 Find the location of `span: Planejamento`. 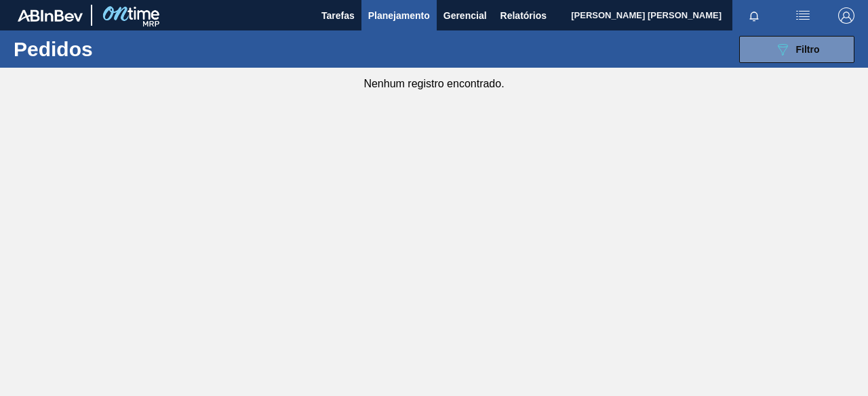

span: Planejamento is located at coordinates (399, 15).